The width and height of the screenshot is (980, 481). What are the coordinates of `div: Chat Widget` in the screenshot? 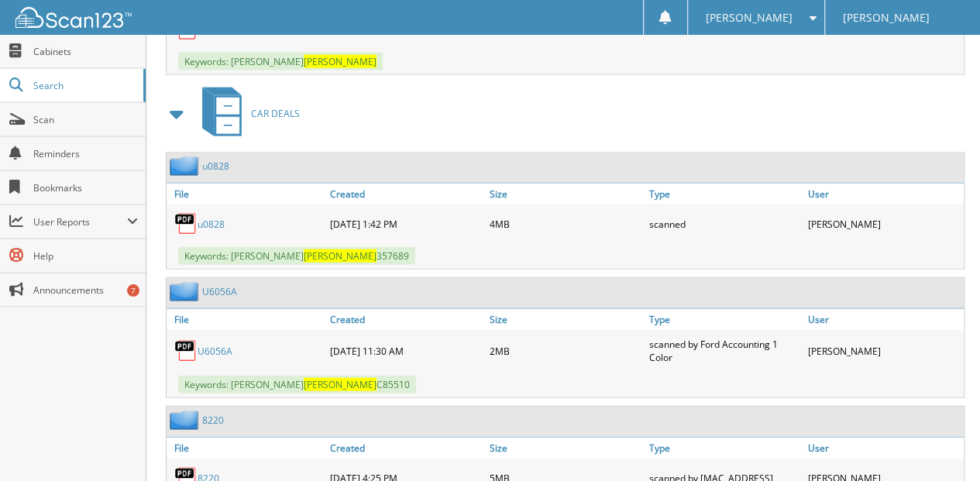 It's located at (941, 444).